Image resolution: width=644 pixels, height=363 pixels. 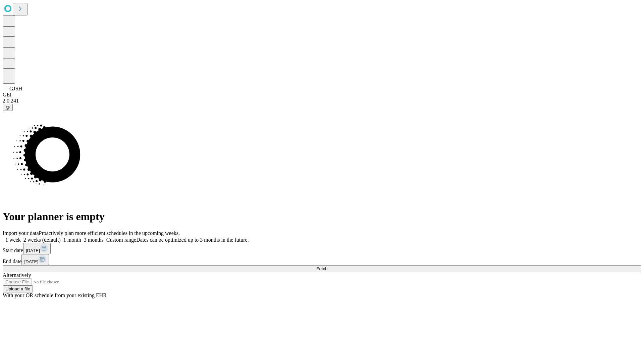 I want to click on span: 1 week, so click(x=13, y=240).